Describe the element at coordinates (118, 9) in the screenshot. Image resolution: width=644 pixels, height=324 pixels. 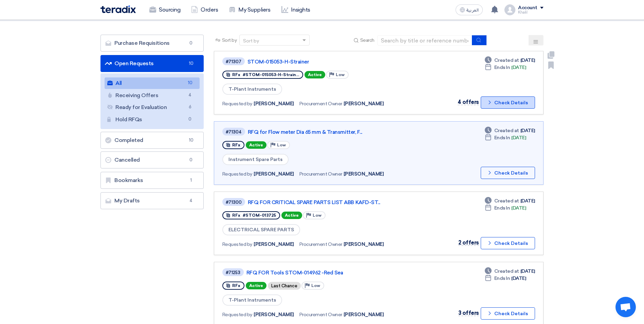
I see `img: Teradix logo` at that location.